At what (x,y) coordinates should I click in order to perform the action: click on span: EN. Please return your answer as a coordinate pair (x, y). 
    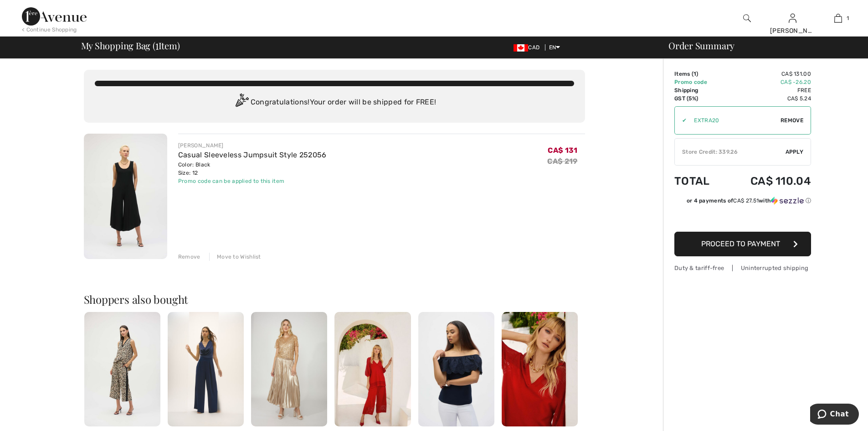
    Looking at the image, I should click on (554, 48).